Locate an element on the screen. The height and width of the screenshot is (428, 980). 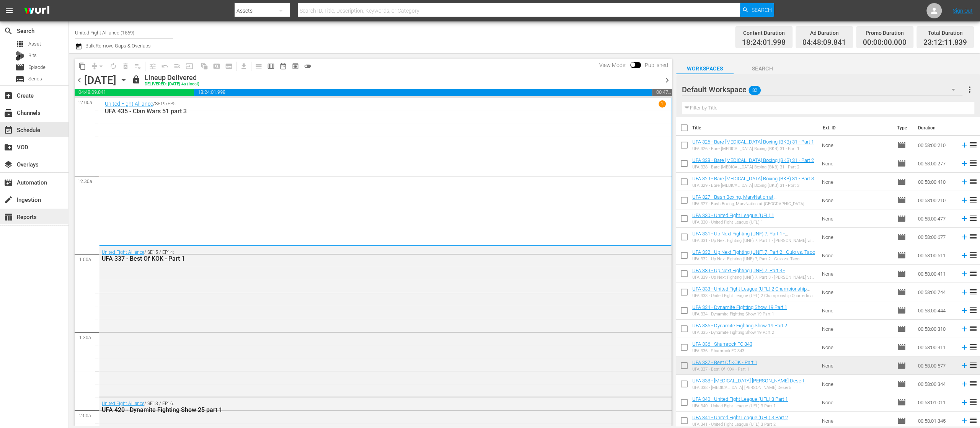
span: 18:24:01.998 is located at coordinates (764, 42).